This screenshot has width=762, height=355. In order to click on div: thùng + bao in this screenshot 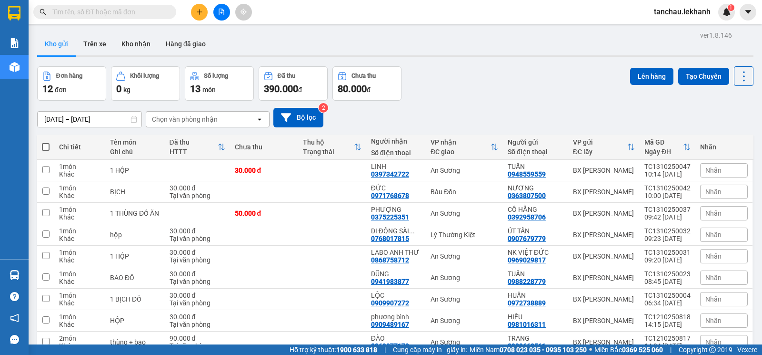, I will do `click(135, 342)`.